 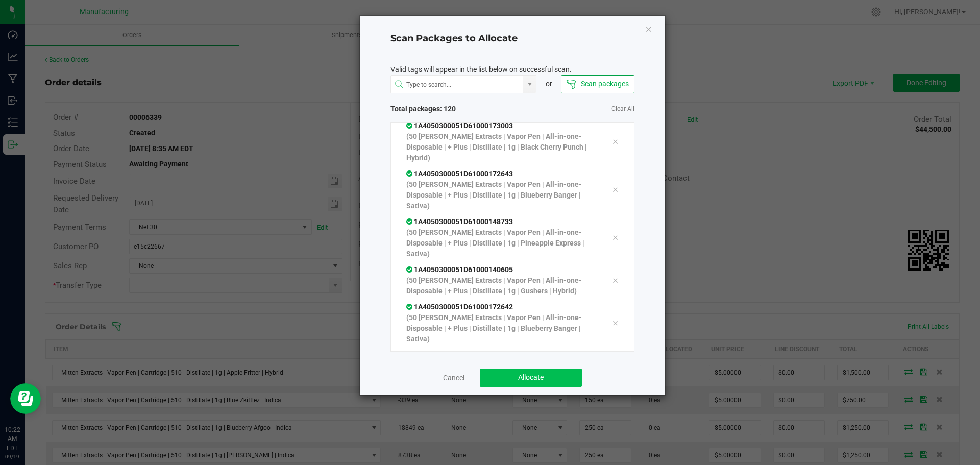 What do you see at coordinates (459, 355) in the screenshot?
I see `span: 1A4050300051D61000173004` at bounding box center [459, 355].